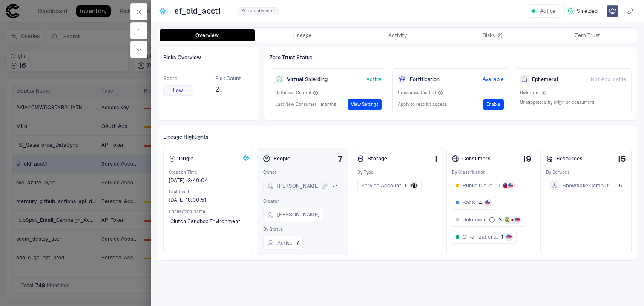 The height and width of the screenshot is (306, 644). I want to click on span: Organizational, so click(480, 237).